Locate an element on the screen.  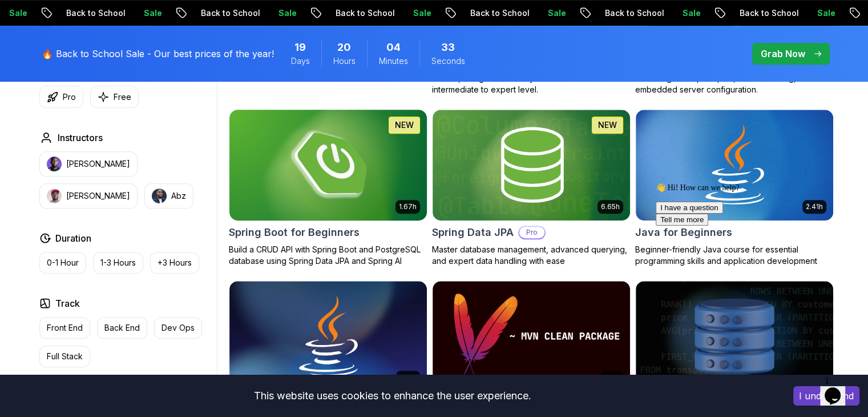
button: Pro is located at coordinates (61, 97).